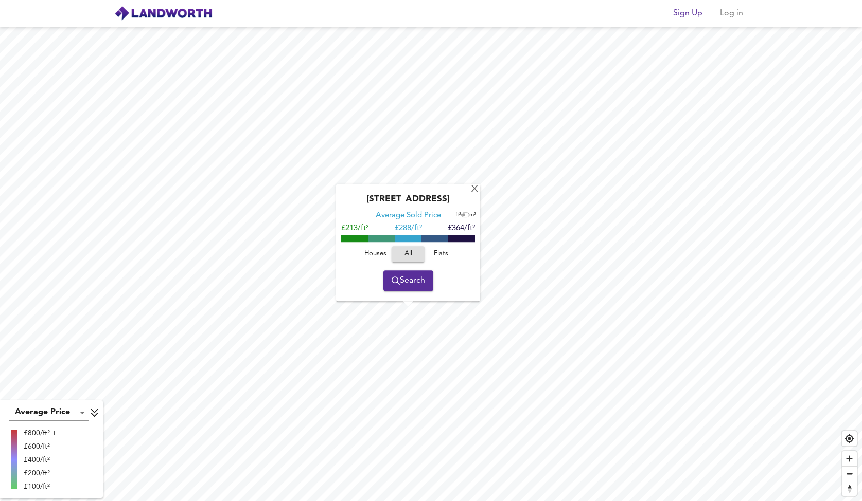 The height and width of the screenshot is (501, 862). I want to click on span: All, so click(408, 254).